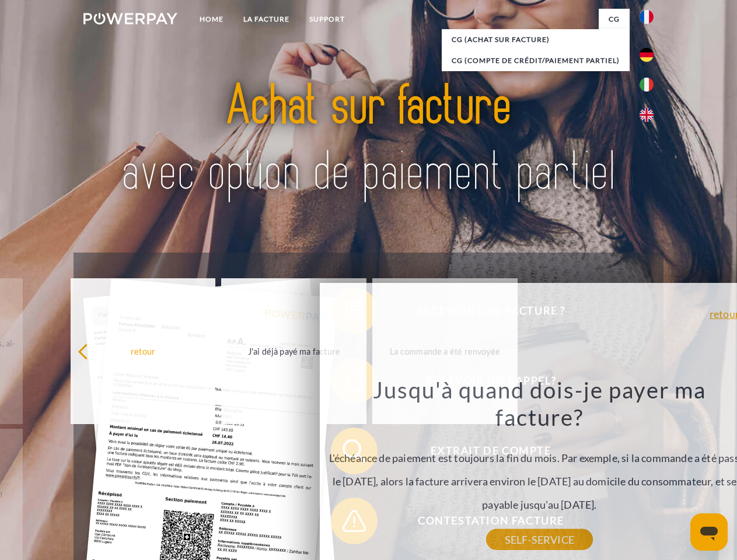 Image resolution: width=737 pixels, height=560 pixels. Describe the element at coordinates (266, 19) in the screenshot. I see `a: LA FACTURE` at that location.